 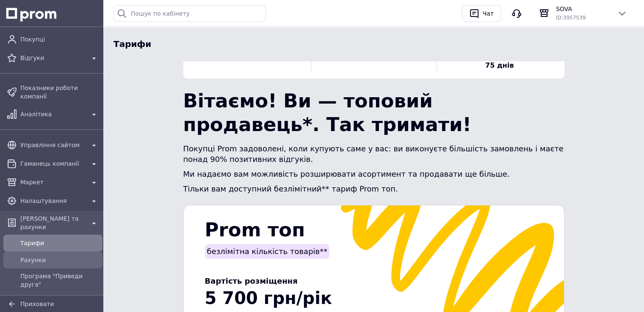 I want to click on span: Маркет, so click(x=53, y=182).